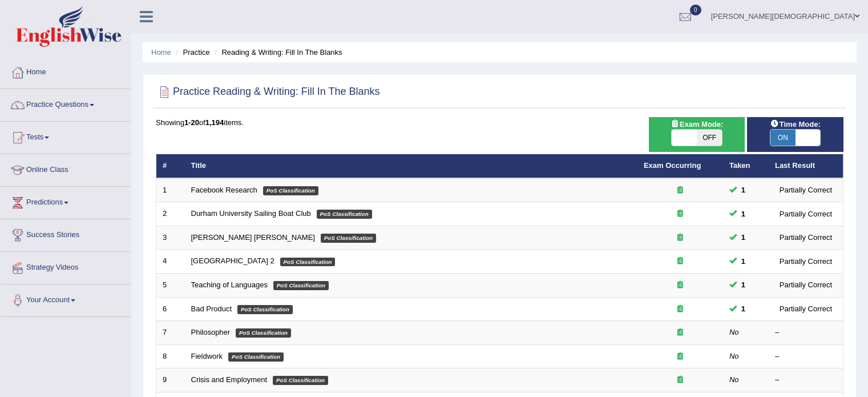  Describe the element at coordinates (192, 122) in the screenshot. I see `b: 1-20` at that location.